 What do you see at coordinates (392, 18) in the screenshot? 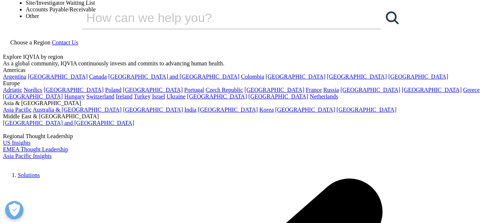
I see `a: Buscar` at bounding box center [392, 18].